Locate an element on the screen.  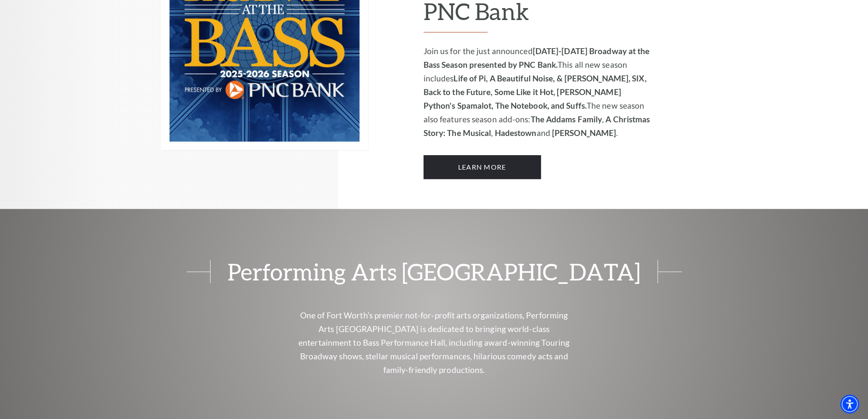
strong: The Addams Family is located at coordinates (566, 119).